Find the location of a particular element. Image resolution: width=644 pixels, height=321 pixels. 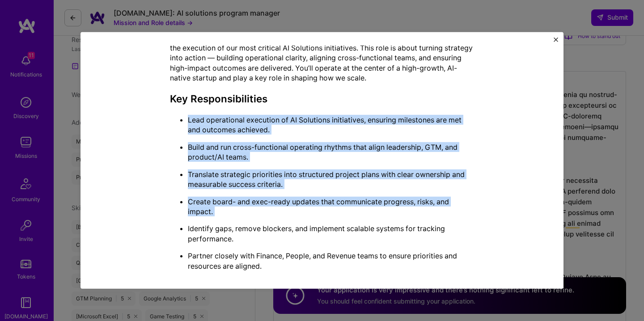

p: Translate strategic priorities into structured project plans with clear ownership and measurable ... is located at coordinates (331, 179).